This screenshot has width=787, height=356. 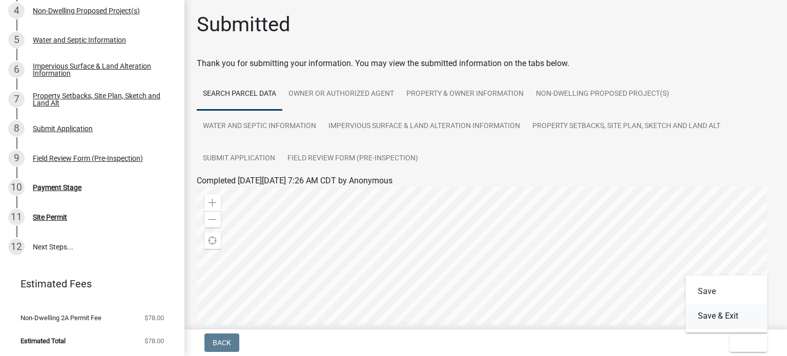 I want to click on a: Property Setbacks, Site Plan, Sketch and Land Alt, so click(x=626, y=127).